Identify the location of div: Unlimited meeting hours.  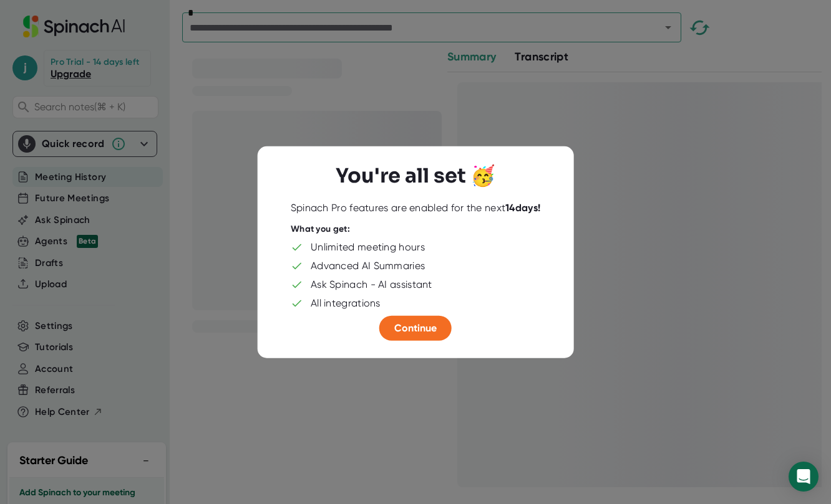
(367, 247).